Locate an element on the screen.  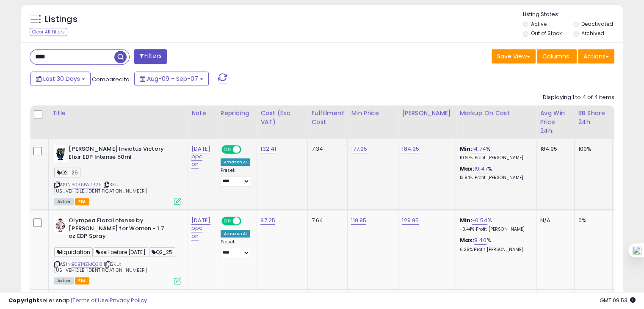
div: Clear All Filters is located at coordinates (48, 32).